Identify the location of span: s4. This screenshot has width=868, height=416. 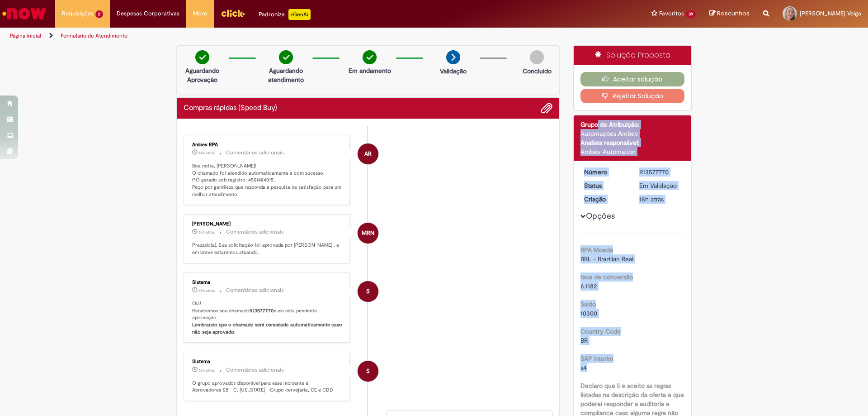
(584, 368).